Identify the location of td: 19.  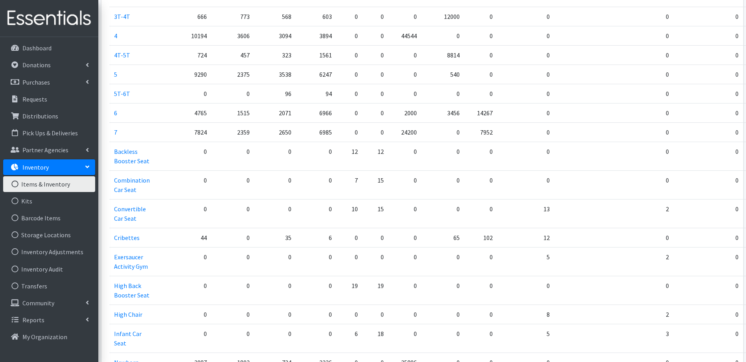
(376, 290).